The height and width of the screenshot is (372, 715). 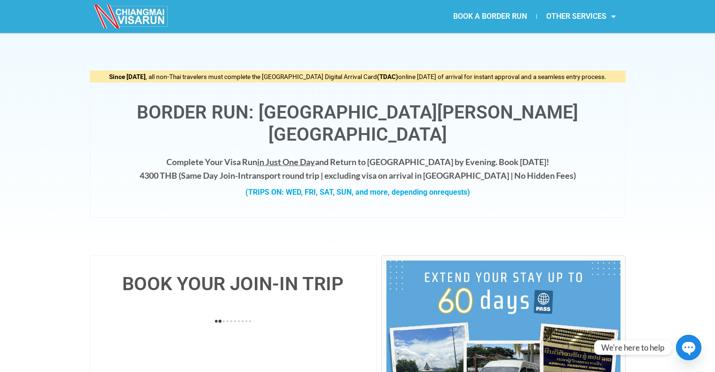 What do you see at coordinates (358, 192) in the screenshot?
I see `strong: (TRIPS ON: WED, FRI, SAT, SUN, and more, depending on` at bounding box center [358, 192].